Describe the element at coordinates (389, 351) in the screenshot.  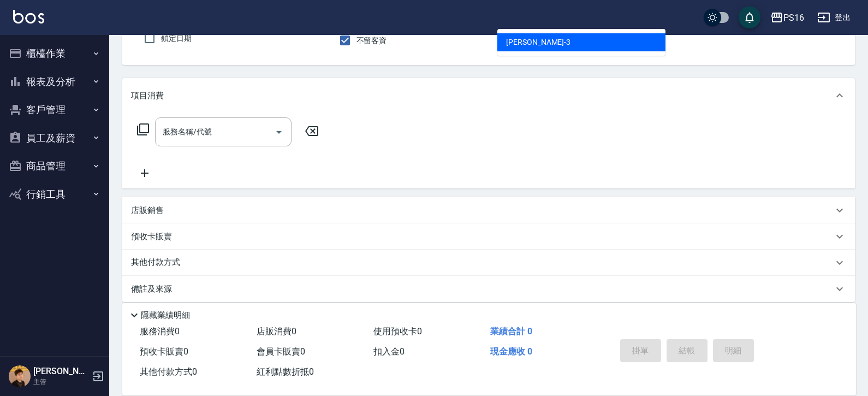
I see `span: 扣入金 0` at that location.